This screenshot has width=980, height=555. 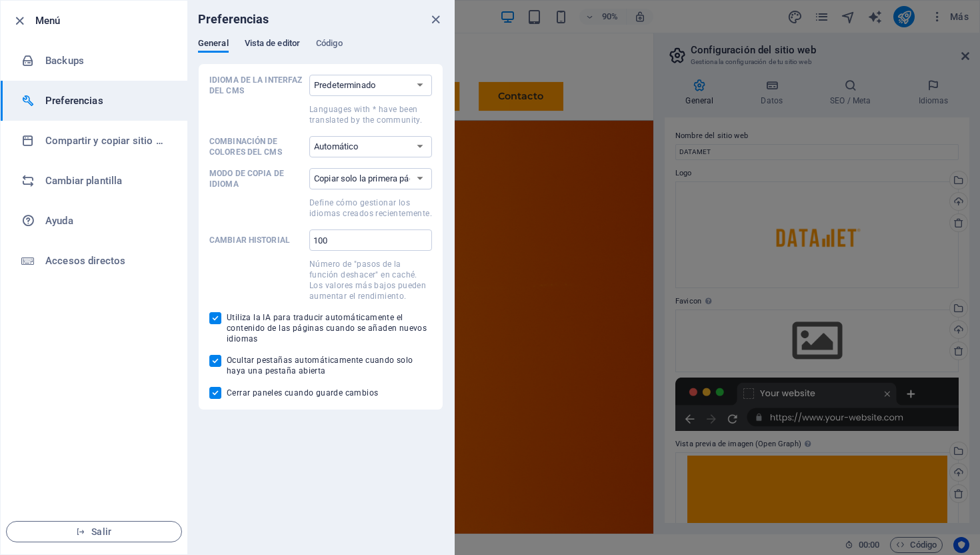 I want to click on input: Cambiar historialNúmero de "pasos de la función deshacer" en caché. Los valores más bajos pueden ..., so click(x=371, y=240).